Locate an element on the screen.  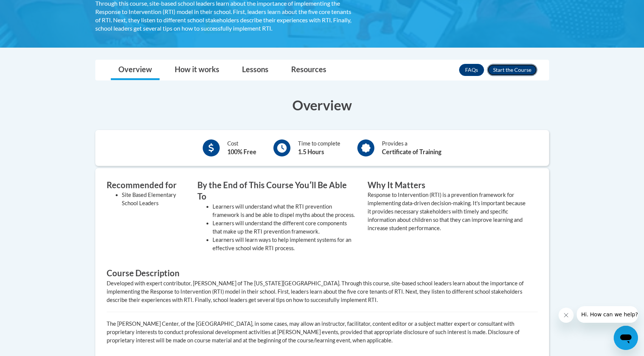
b: Certificate of Training is located at coordinates (411, 151).